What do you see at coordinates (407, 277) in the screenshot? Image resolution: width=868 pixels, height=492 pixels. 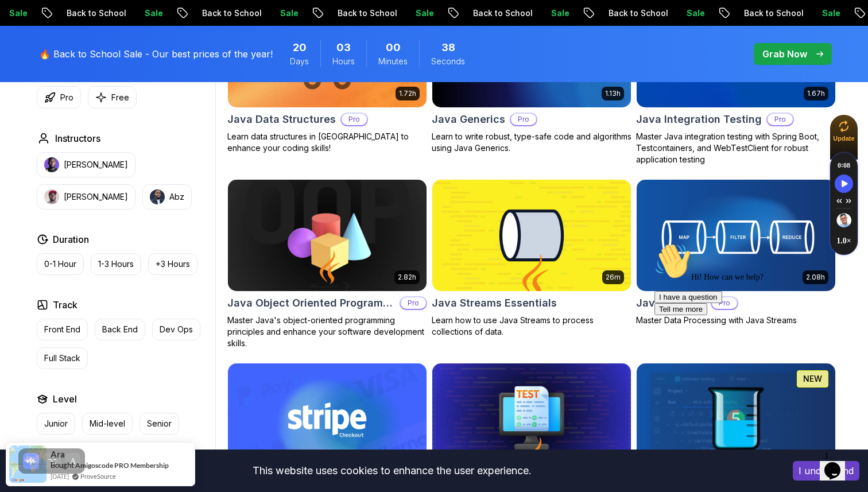 I see `p: 2.82h` at bounding box center [407, 277].